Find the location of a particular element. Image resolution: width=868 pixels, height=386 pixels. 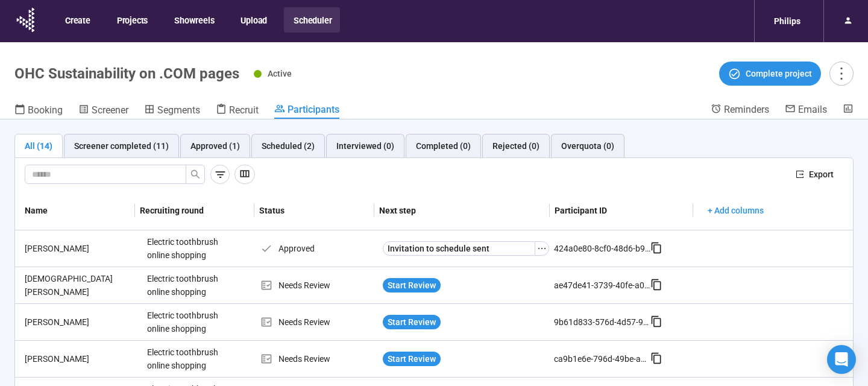

a: Participants is located at coordinates (307, 111).